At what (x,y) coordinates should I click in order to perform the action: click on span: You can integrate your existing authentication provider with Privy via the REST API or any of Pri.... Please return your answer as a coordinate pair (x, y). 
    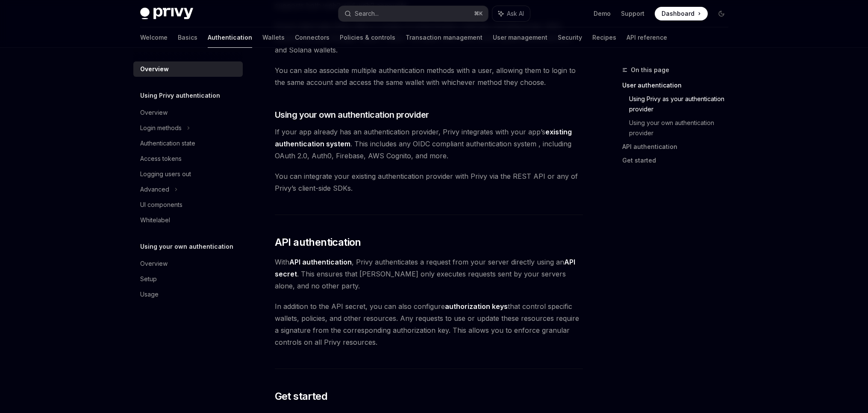
    Looking at the image, I should click on (428, 183).